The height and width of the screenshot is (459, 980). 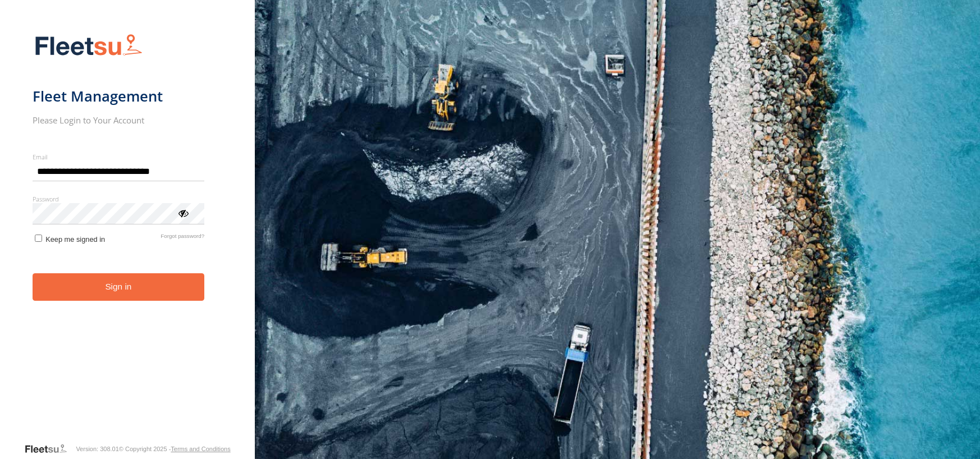 What do you see at coordinates (128, 235) in the screenshot?
I see `form: main` at bounding box center [128, 235].